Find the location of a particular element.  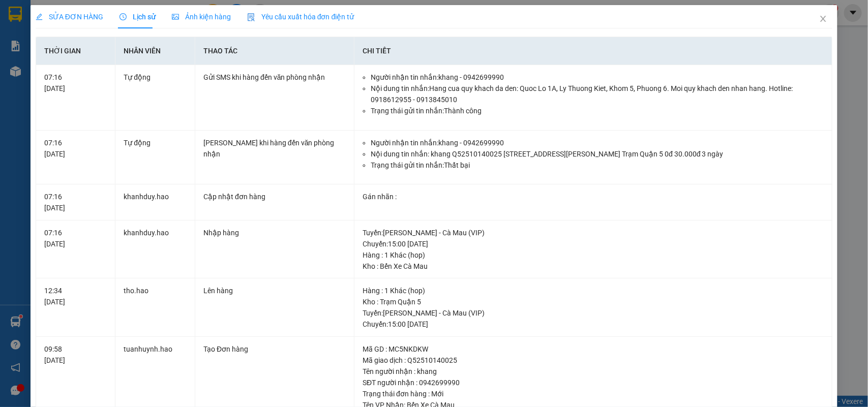

span: clock-circle is located at coordinates (123, 17).